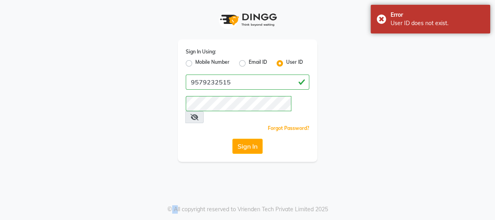  What do you see at coordinates (289, 128) in the screenshot?
I see `a: Forgot Password?` at bounding box center [289, 128].